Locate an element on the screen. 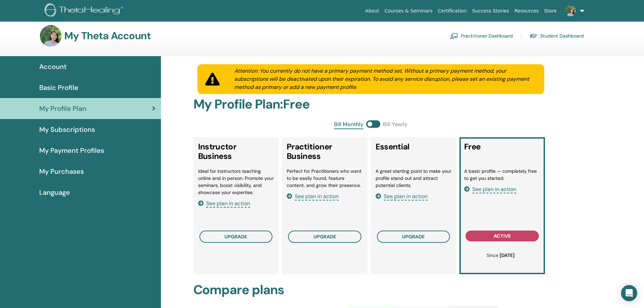  a: About is located at coordinates (372, 11).